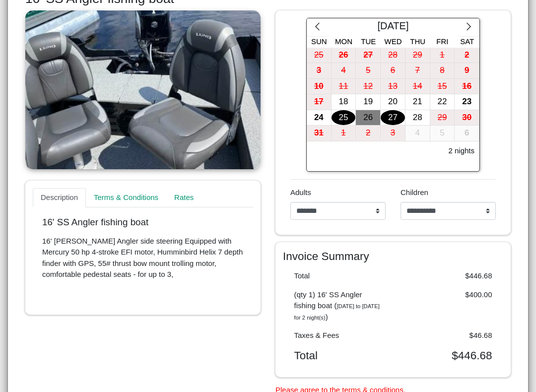 This screenshot has width=536, height=392. I want to click on div: 31, so click(318, 133).